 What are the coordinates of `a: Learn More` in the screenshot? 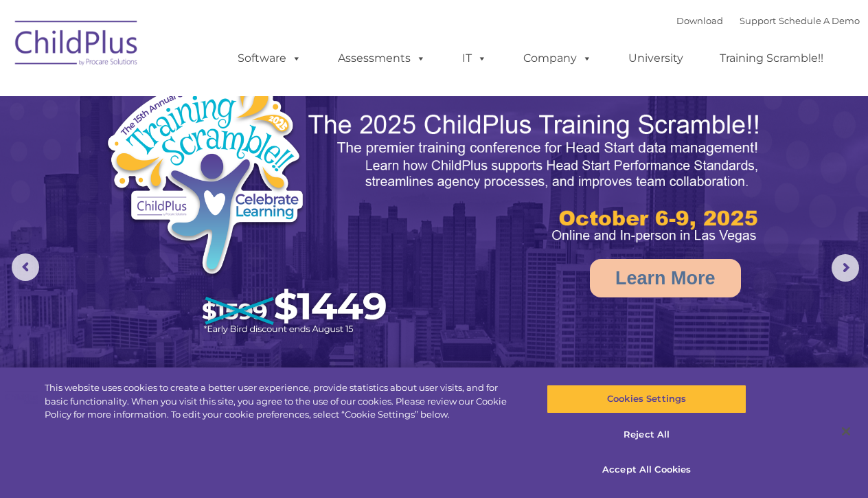 It's located at (665, 278).